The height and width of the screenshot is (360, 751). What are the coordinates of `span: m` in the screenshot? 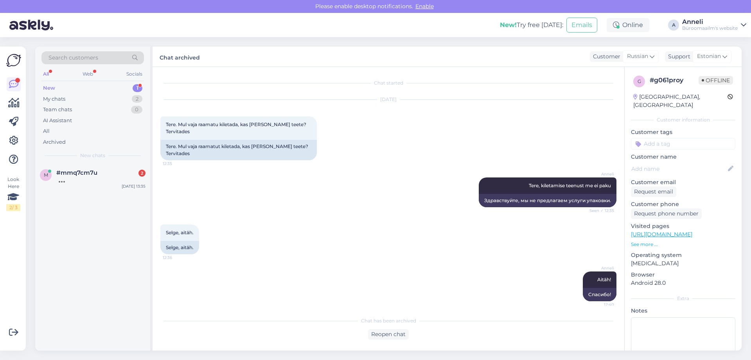 It's located at (46, 175).